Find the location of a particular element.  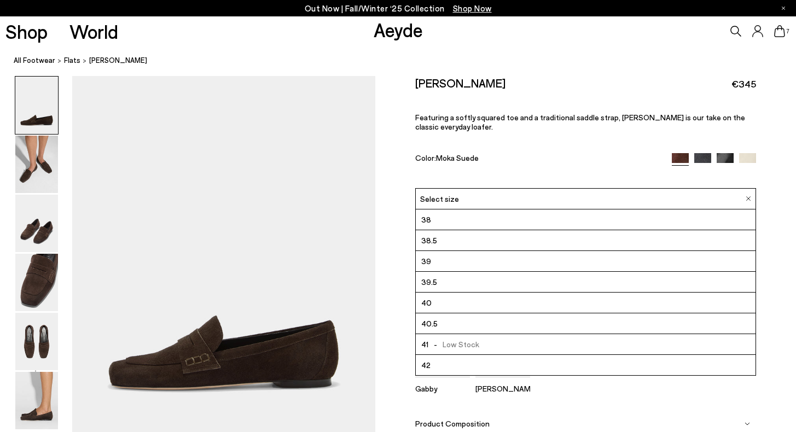

img: svg%3E is located at coordinates (747, 423).